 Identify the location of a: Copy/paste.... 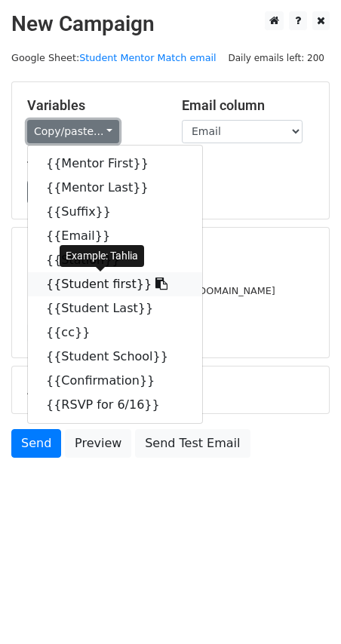
(73, 131).